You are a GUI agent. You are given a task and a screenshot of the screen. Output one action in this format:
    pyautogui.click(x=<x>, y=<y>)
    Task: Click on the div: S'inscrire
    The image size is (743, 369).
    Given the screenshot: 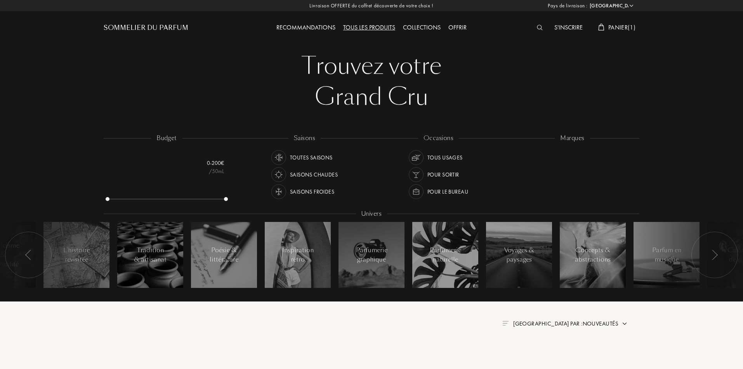 What is the action you would take?
    pyautogui.click(x=569, y=28)
    